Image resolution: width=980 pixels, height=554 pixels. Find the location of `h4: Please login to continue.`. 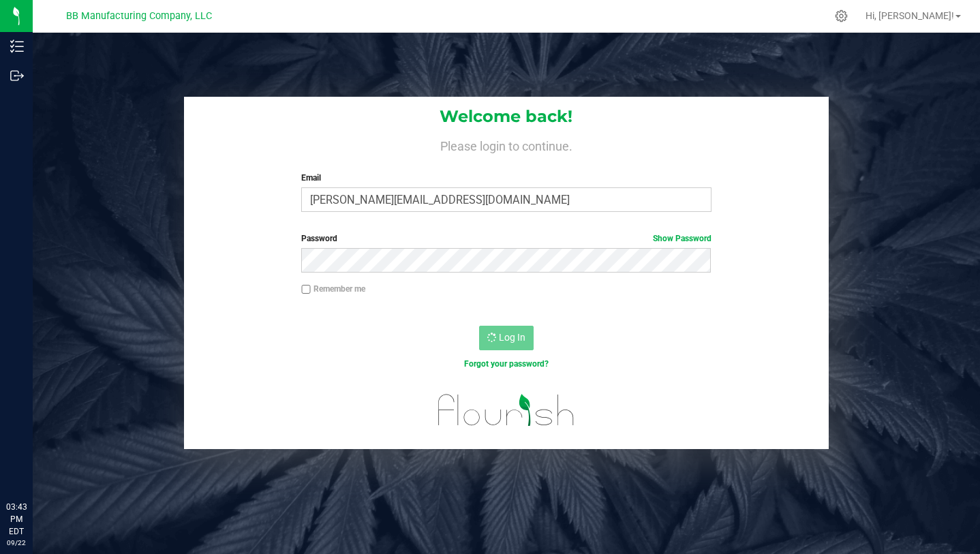

h4: Please login to continue. is located at coordinates (507, 144).